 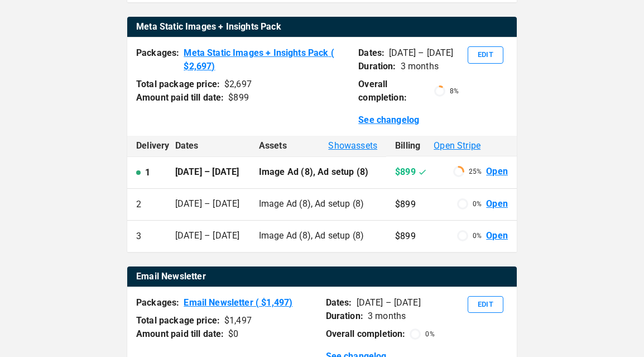 I want to click on a: Email Newsletter ( $1,497), so click(x=238, y=303).